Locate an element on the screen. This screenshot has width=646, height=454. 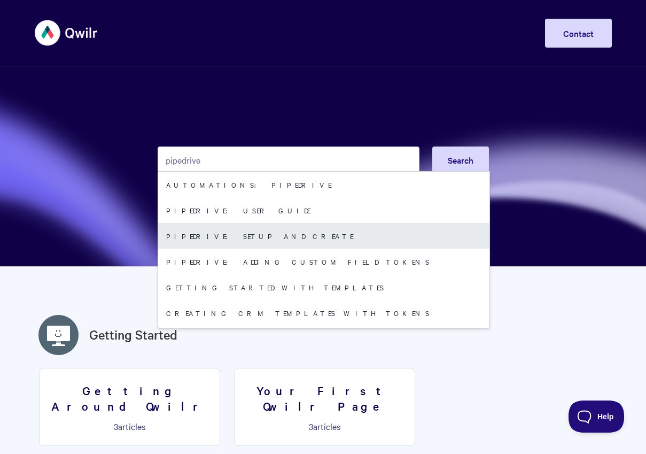
h3: Your First Qwilr Page is located at coordinates (325, 398).